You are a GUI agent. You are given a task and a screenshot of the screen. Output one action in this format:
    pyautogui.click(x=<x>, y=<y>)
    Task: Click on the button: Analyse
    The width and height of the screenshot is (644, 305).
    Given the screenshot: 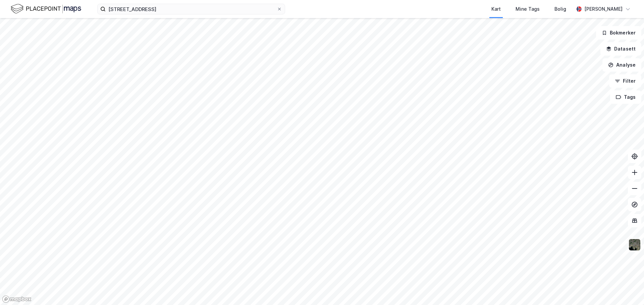 What is the action you would take?
    pyautogui.click(x=622, y=65)
    